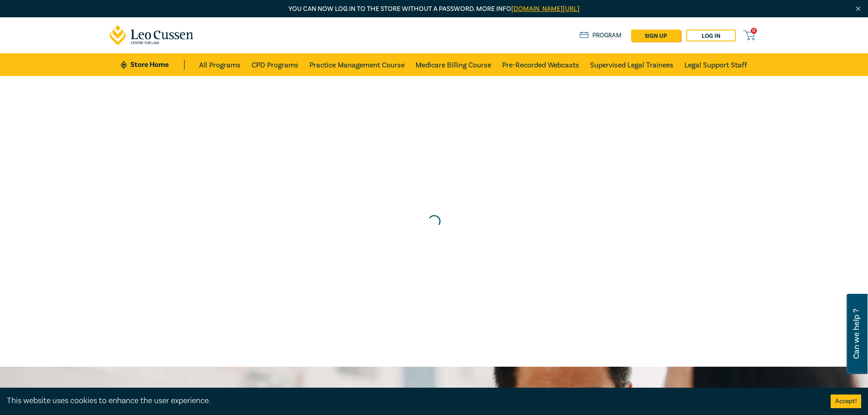  I want to click on div: This website uses cookies to enhance the user experience., so click(412, 401).